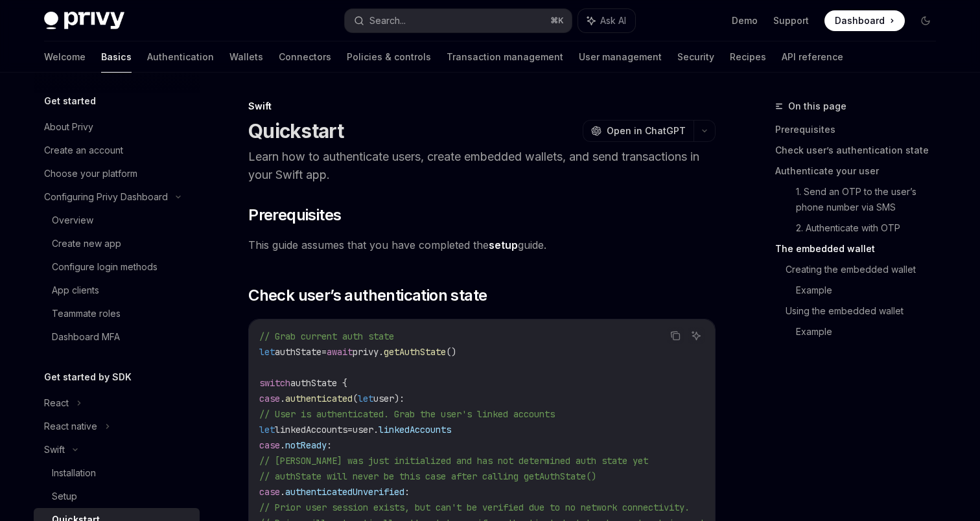  I want to click on a: Creating the embedded wallet, so click(866, 270).